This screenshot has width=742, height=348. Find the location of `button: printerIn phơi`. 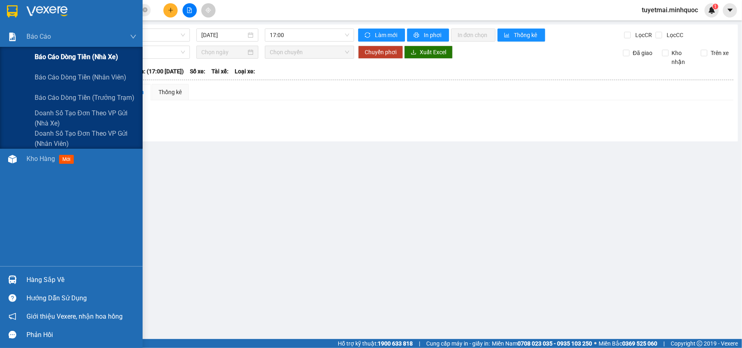

button: printerIn phơi is located at coordinates (428, 35).